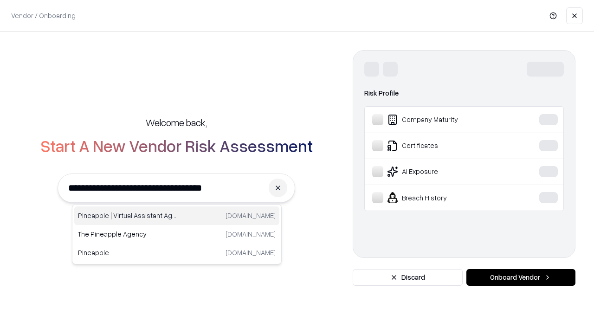 The image size is (594, 334). Describe the element at coordinates (176, 123) in the screenshot. I see `h5: Welcome back,` at that location.